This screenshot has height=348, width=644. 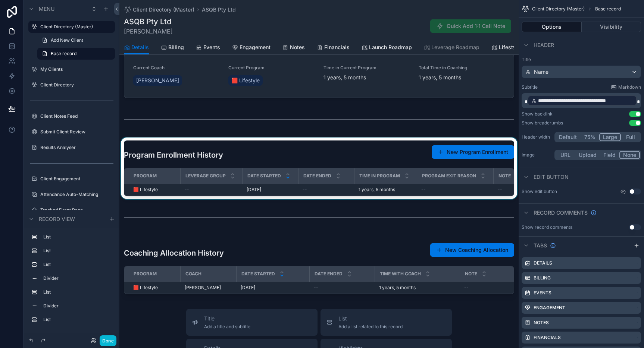 I want to click on div: Show breadcrumbs, so click(x=542, y=123).